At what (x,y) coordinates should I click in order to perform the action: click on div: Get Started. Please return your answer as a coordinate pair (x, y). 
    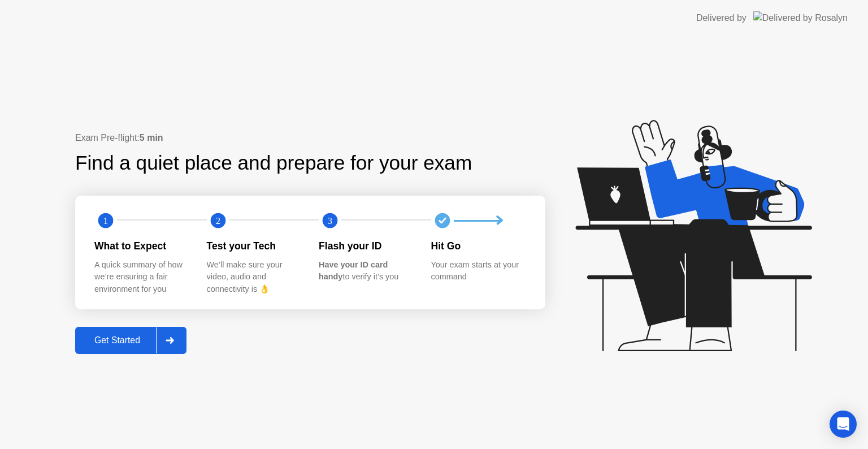
    Looking at the image, I should click on (117, 340).